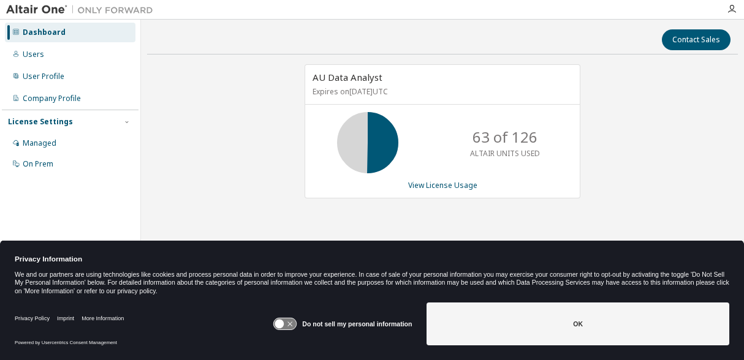 The height and width of the screenshot is (360, 744). What do you see at coordinates (51, 99) in the screenshot?
I see `div: Company Profile` at bounding box center [51, 99].